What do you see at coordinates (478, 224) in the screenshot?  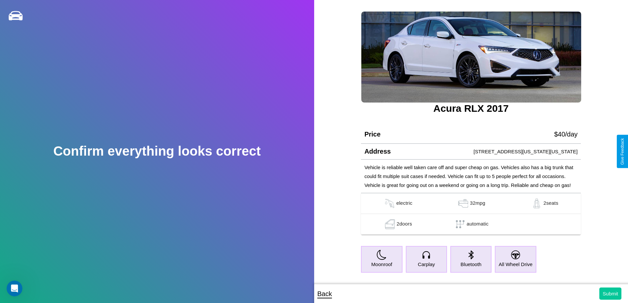 I see `p: automatic` at bounding box center [478, 224].